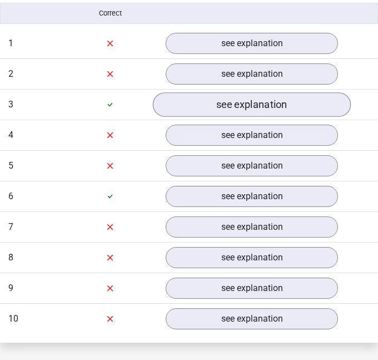 The width and height of the screenshot is (378, 360). What do you see at coordinates (11, 196) in the screenshot?
I see `span: 6` at bounding box center [11, 196].